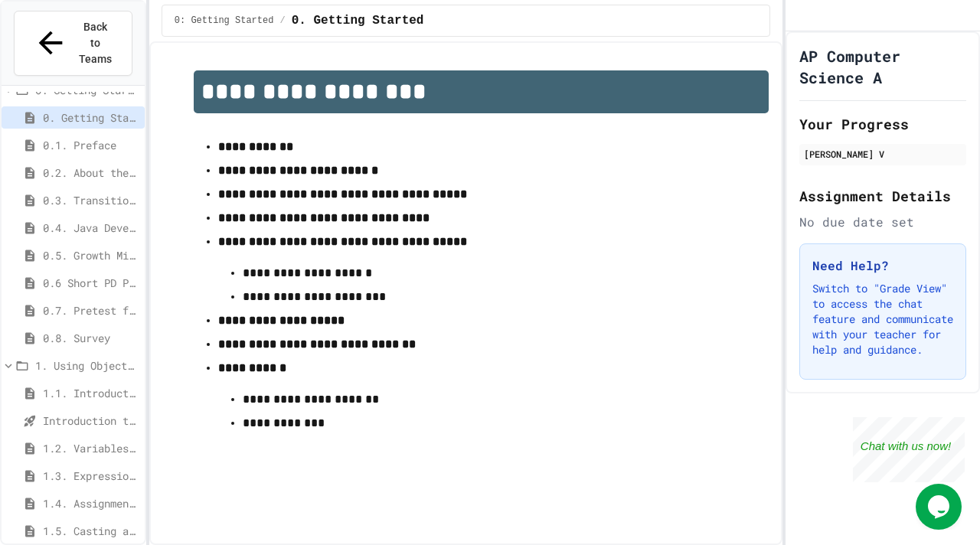  Describe the element at coordinates (91, 393) in the screenshot. I see `span: 1.1. Introduction to Algorithms, Programming, and Compilers` at that location.